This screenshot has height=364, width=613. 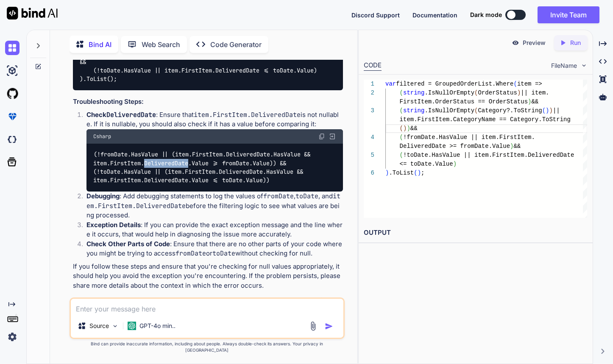 What do you see at coordinates (208, 102) in the screenshot?
I see `h3: Troubleshooting Steps:` at bounding box center [208, 102].